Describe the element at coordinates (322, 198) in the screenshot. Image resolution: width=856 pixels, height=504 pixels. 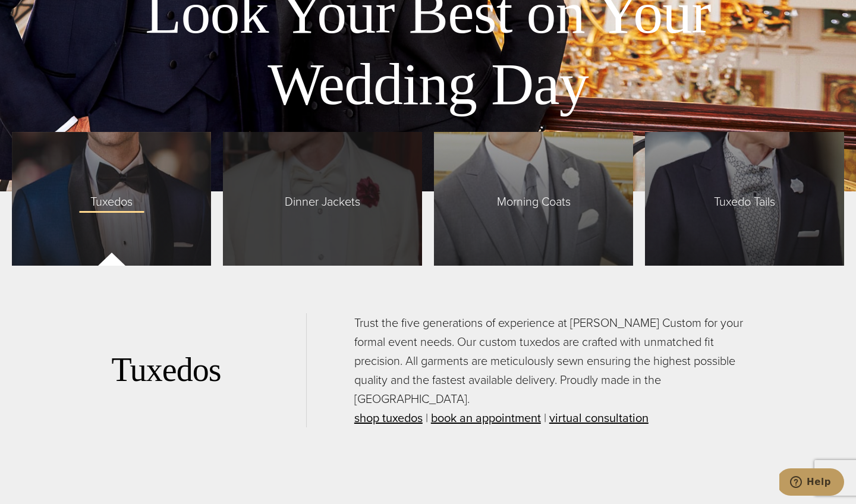
I see `span: Dinner Jackets` at that location.